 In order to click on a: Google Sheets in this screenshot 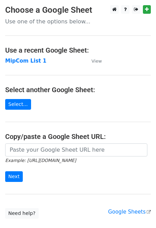, I will do `click(129, 212)`.